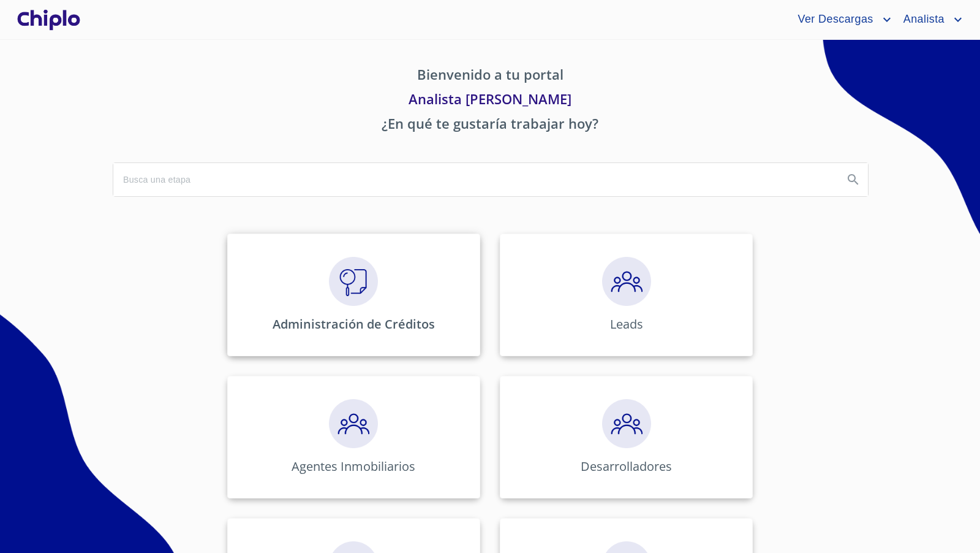 The height and width of the screenshot is (553, 980). What do you see at coordinates (474, 180) in the screenshot?
I see `input: search` at bounding box center [474, 180].